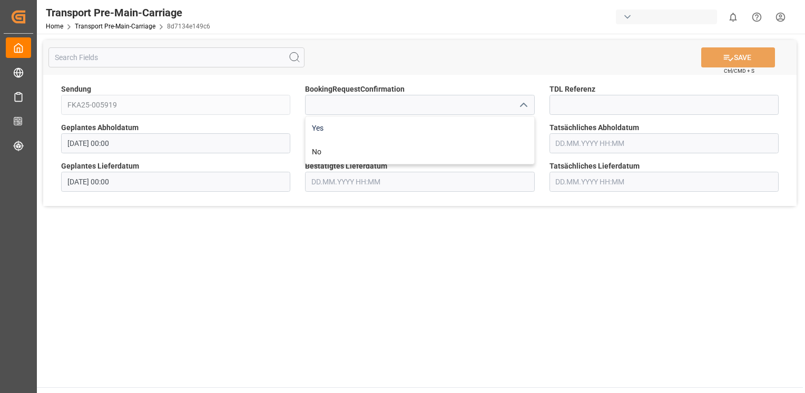 This screenshot has width=805, height=393. What do you see at coordinates (54, 26) in the screenshot?
I see `a: Home` at bounding box center [54, 26].